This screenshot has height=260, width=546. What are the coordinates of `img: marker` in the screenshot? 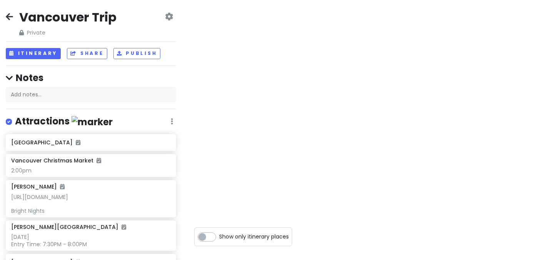 It's located at (92, 122).